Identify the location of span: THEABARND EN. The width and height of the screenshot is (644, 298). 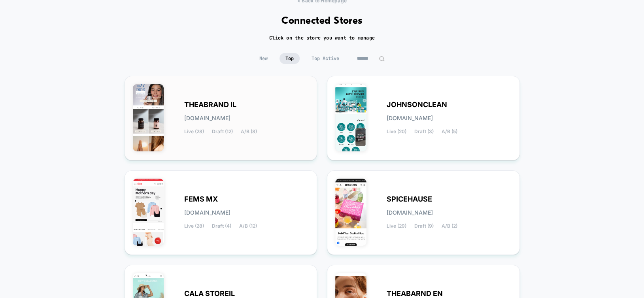
(414, 294).